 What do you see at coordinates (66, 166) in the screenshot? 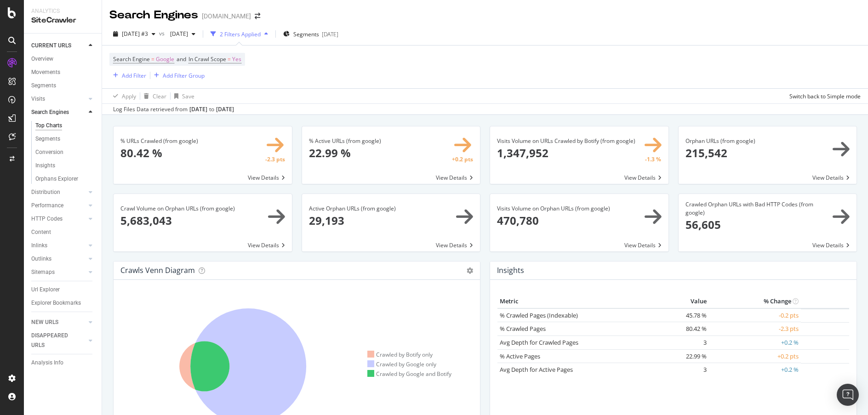
I see `a: Insights` at bounding box center [66, 166].